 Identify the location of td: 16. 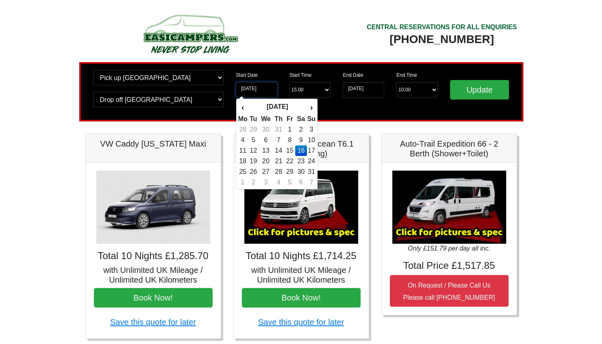
(301, 151).